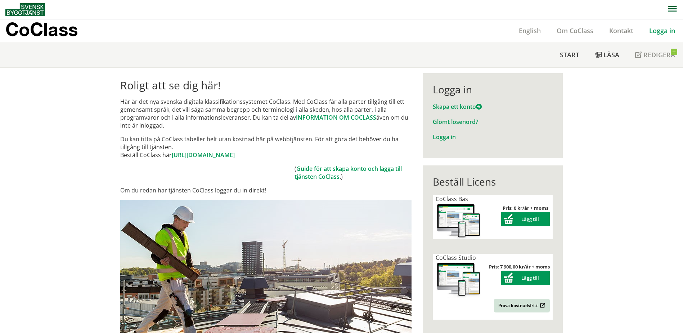  Describe the element at coordinates (25, 10) in the screenshot. I see `img: Svensk Byggtjänst` at that location.